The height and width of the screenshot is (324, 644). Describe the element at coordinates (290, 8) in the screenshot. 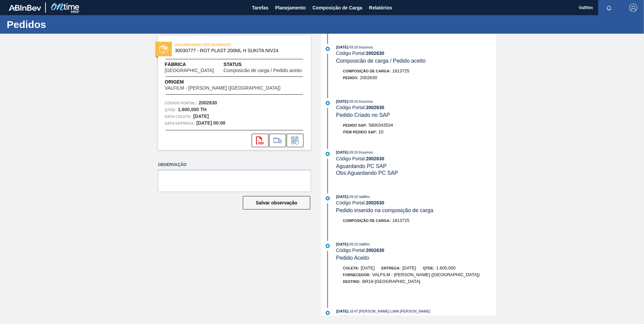

I see `span: Planejamento` at that location.